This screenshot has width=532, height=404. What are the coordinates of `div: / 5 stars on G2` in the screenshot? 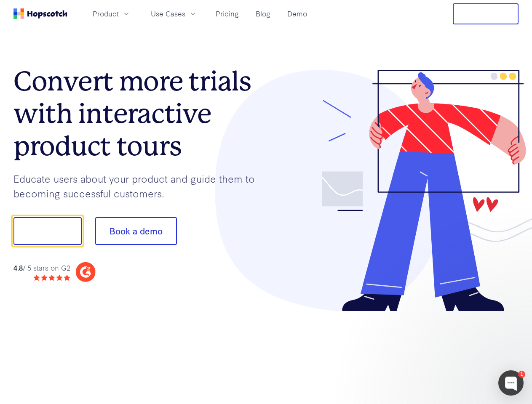 It's located at (42, 268).